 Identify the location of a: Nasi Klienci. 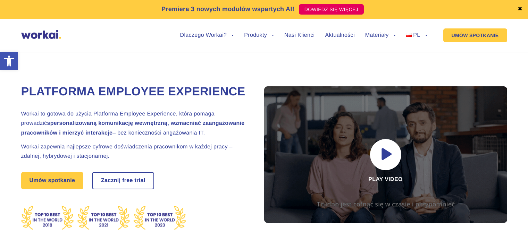
(299, 35).